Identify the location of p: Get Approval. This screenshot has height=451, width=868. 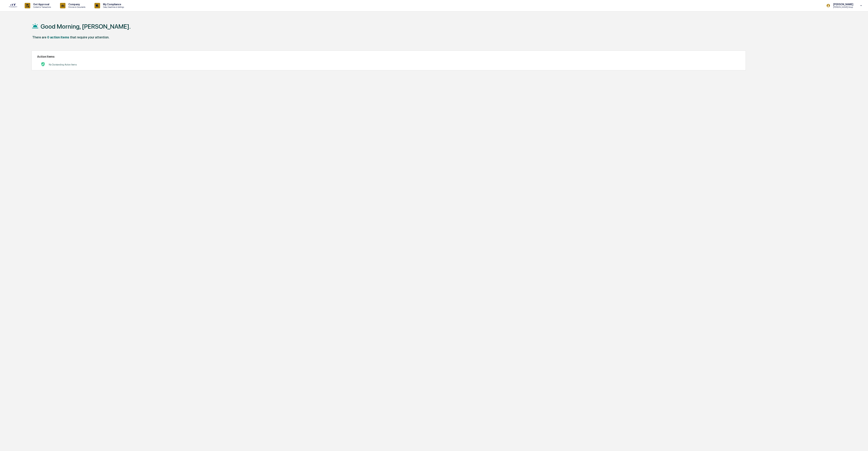
(42, 5).